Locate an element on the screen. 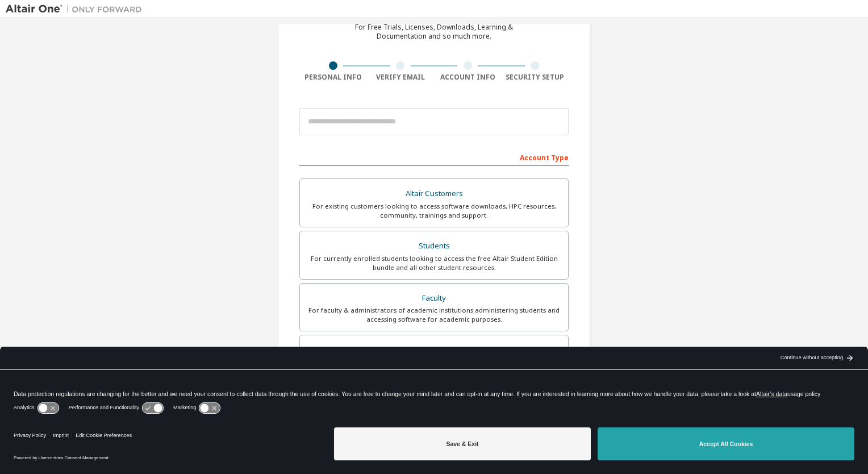  div: Account Info is located at coordinates (468, 77).